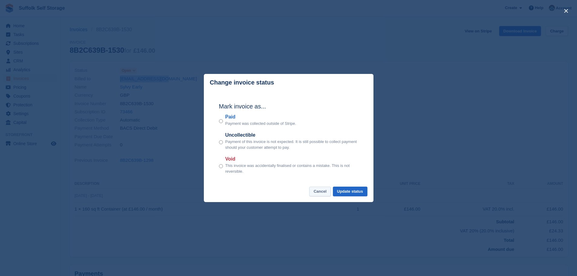  Describe the element at coordinates (261, 117) in the screenshot. I see `label: Paid` at that location.